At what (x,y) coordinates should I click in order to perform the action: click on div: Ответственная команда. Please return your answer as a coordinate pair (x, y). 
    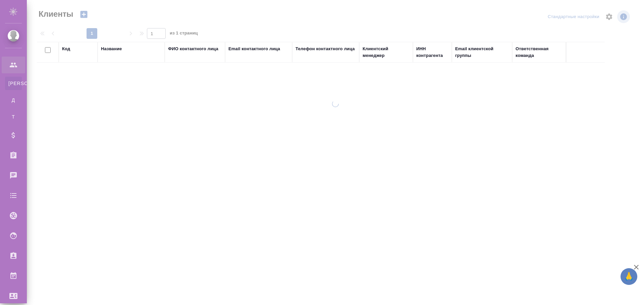
    Looking at the image, I should click on (539, 52).